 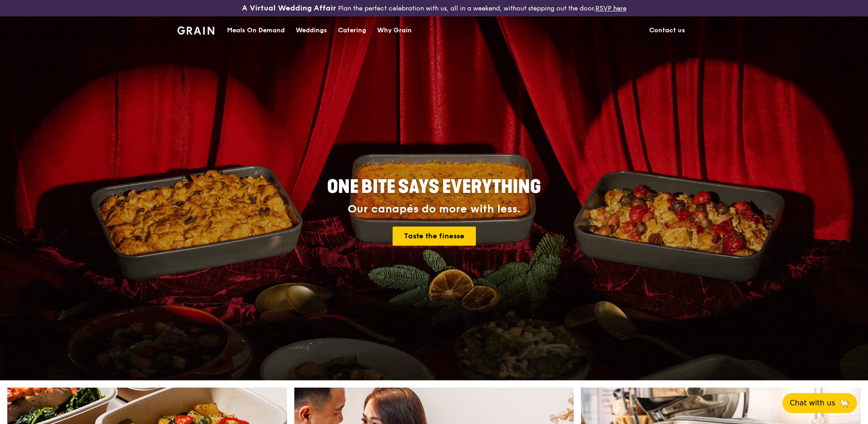 What do you see at coordinates (312, 30) in the screenshot?
I see `div: Weddings` at bounding box center [312, 30].